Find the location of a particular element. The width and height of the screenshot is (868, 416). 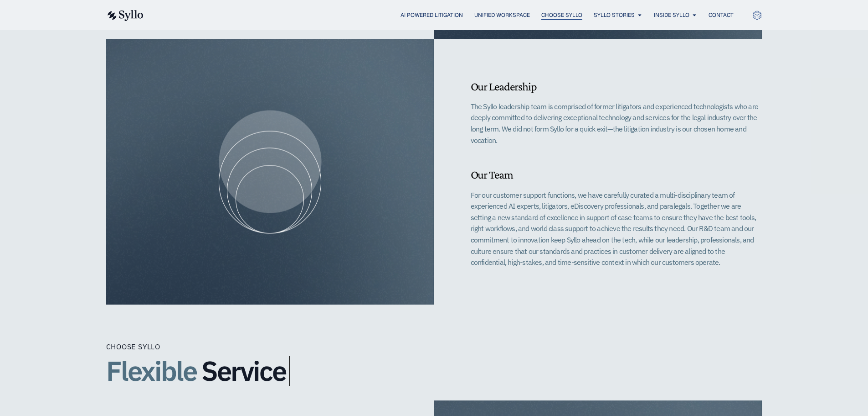

a: Contact is located at coordinates (721, 15).